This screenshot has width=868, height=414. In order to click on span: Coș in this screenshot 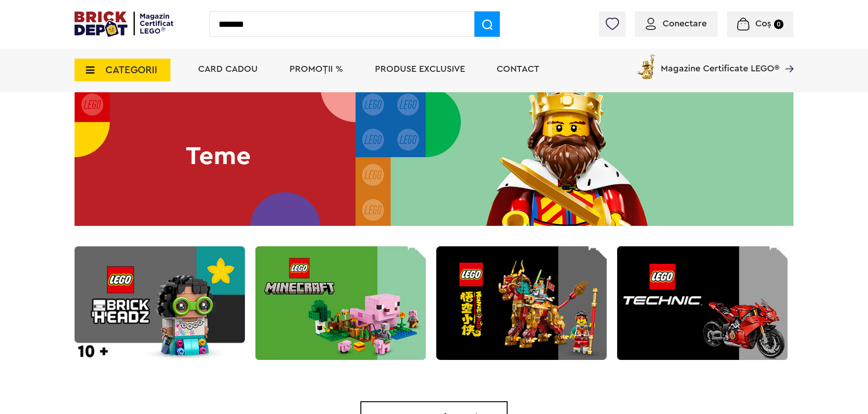, I will do `click(763, 24)`.